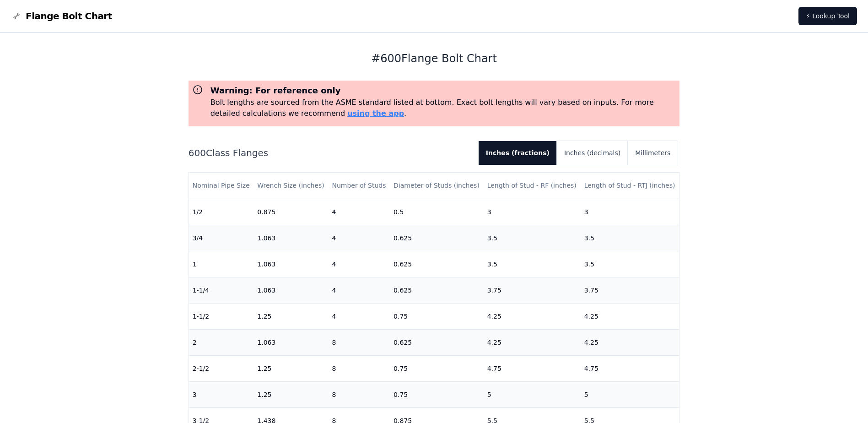  What do you see at coordinates (221, 342) in the screenshot?
I see `td: 2` at bounding box center [221, 342].